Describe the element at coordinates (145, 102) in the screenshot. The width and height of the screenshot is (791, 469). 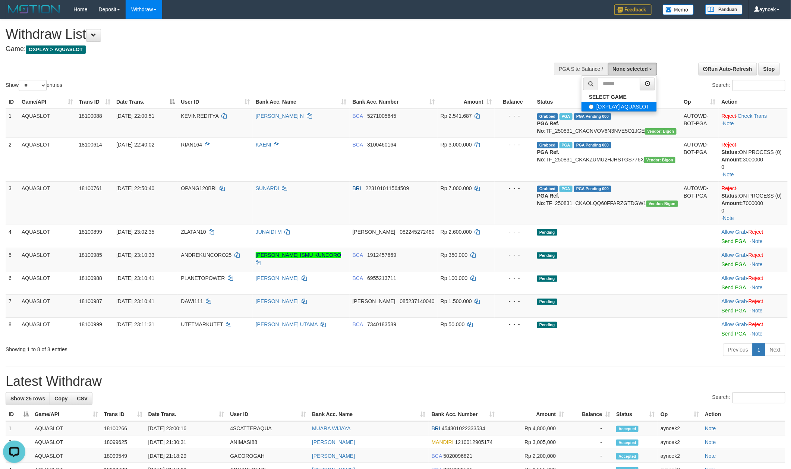
I see `th: Date Trans.: activate to sort column descending` at that location.